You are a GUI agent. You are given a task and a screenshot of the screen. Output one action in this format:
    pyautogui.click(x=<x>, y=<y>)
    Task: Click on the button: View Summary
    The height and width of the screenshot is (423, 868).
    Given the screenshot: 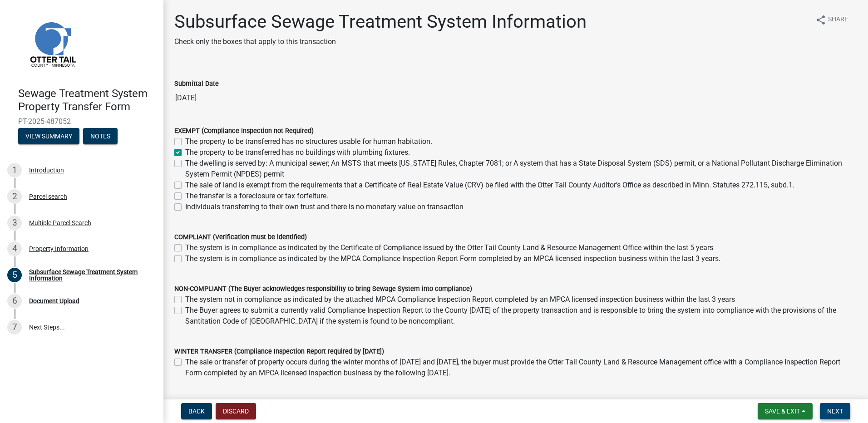 What is the action you would take?
    pyautogui.click(x=49, y=136)
    